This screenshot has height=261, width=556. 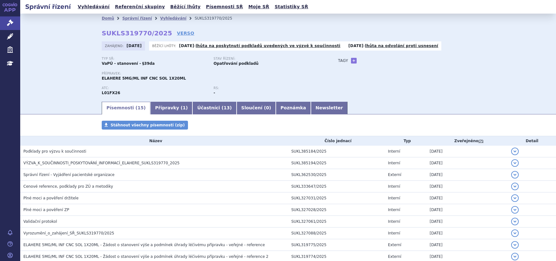 I want to click on th: Zveřejněno, so click(x=467, y=141).